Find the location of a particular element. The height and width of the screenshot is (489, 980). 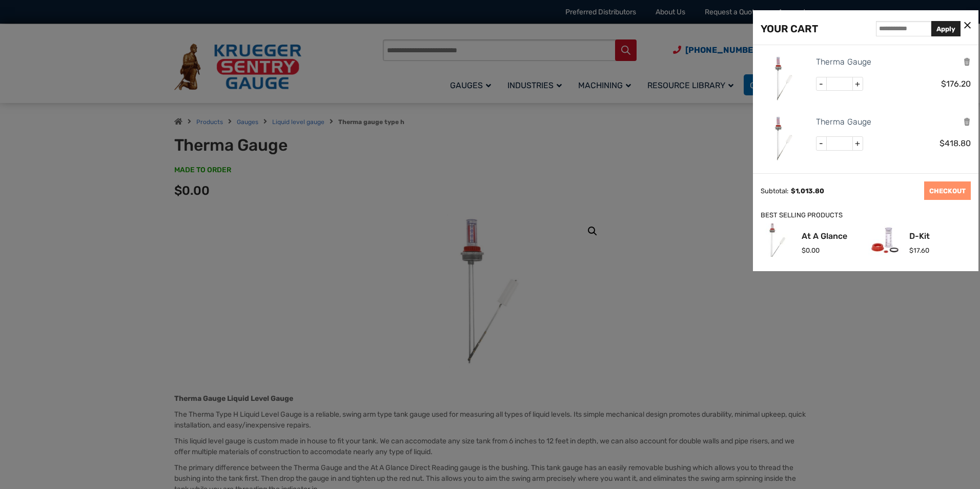

span: 17.60 is located at coordinates (919, 250).